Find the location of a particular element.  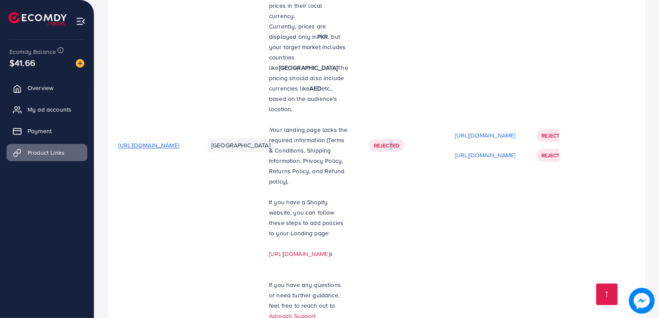

span: If you have a Shopify website, you can follow these steps to add policies to your Landing page: is located at coordinates (306, 217).